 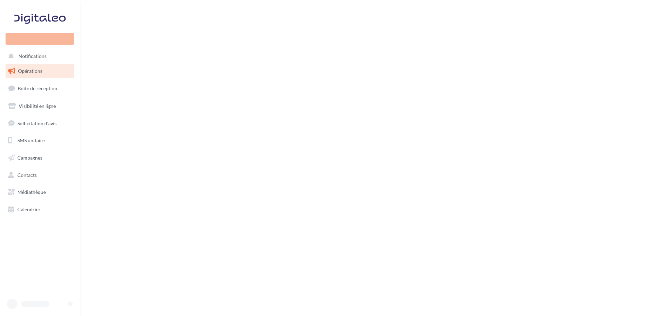 I want to click on span: Calendrier, so click(x=29, y=209).